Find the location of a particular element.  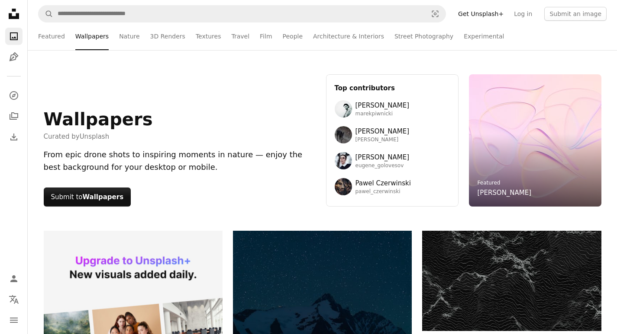

a: Explore is located at coordinates (14, 96).